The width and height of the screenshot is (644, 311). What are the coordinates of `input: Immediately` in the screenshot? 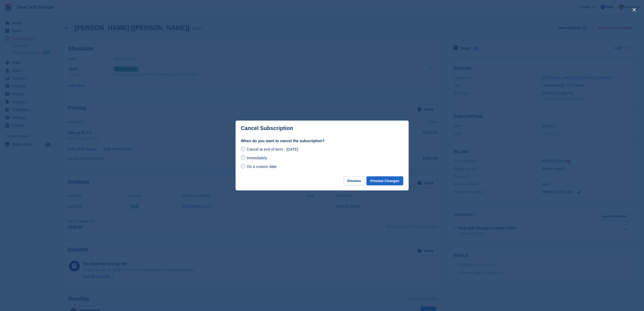 It's located at (243, 157).